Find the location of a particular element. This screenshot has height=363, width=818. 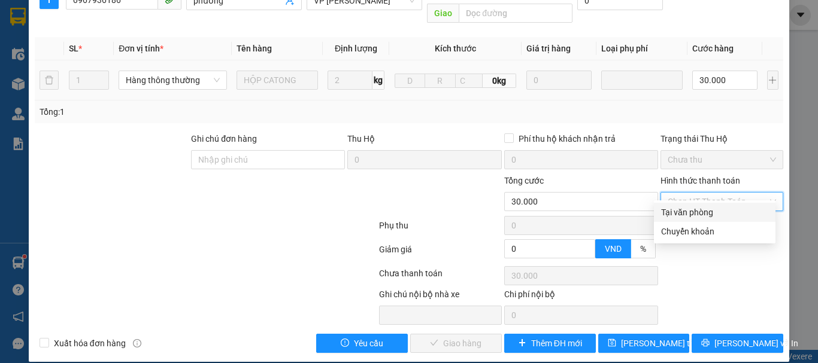

span: plus is located at coordinates (522, 344).